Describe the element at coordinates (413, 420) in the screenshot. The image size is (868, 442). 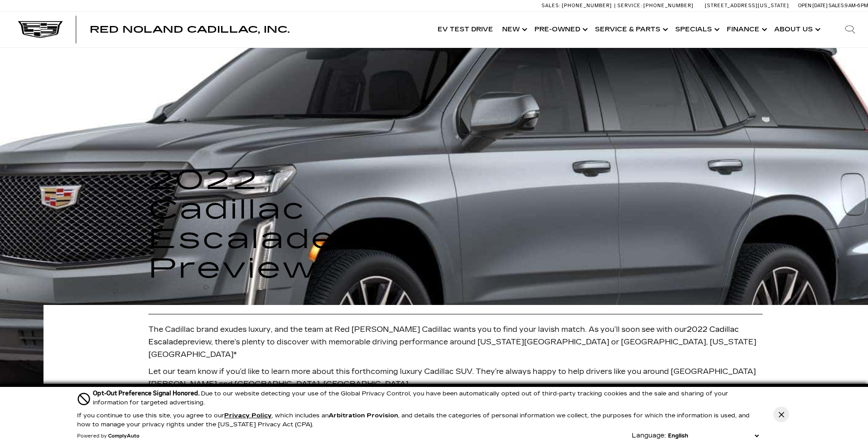
I see `p: If you continue to use this site, you agree to our , which includes an , and details the categori...` at that location.